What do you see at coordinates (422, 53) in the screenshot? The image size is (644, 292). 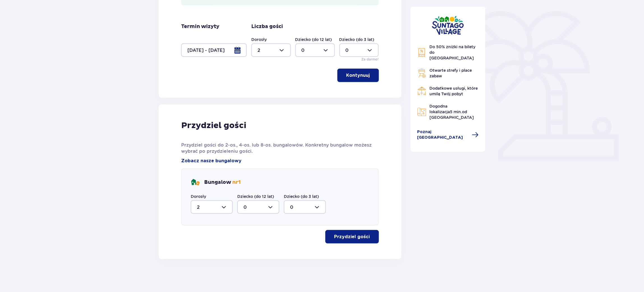 I see `img: Discount Icon` at bounding box center [422, 53].